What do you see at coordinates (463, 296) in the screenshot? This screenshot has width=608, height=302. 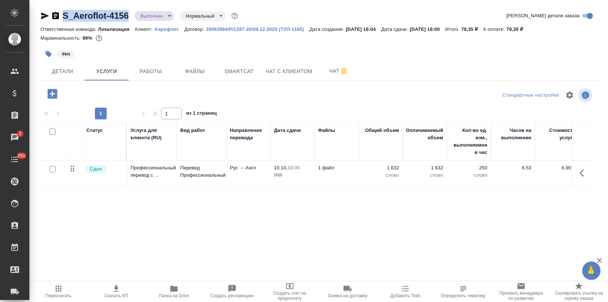 I see `span: Определить тематику` at bounding box center [463, 296].